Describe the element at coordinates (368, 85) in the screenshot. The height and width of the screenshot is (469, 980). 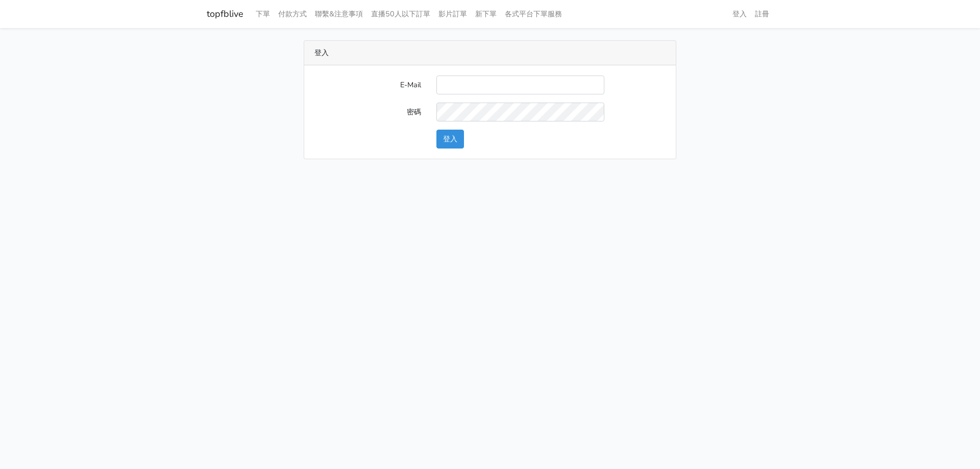
I see `label: E-Mail` at that location.